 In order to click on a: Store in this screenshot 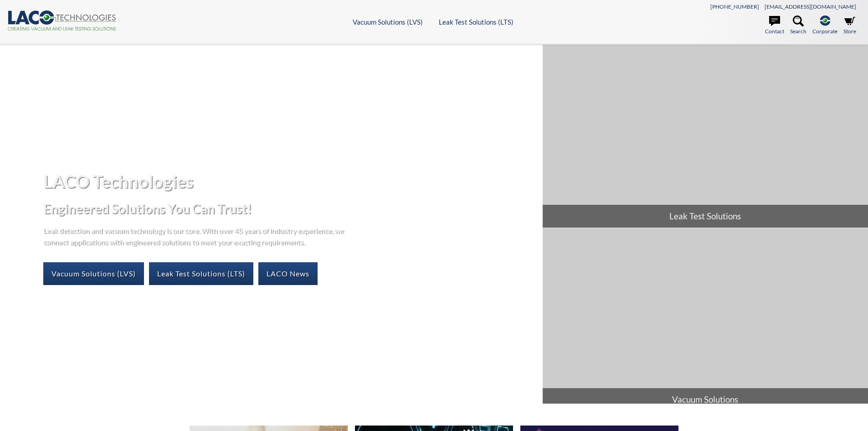, I will do `click(849, 26)`.